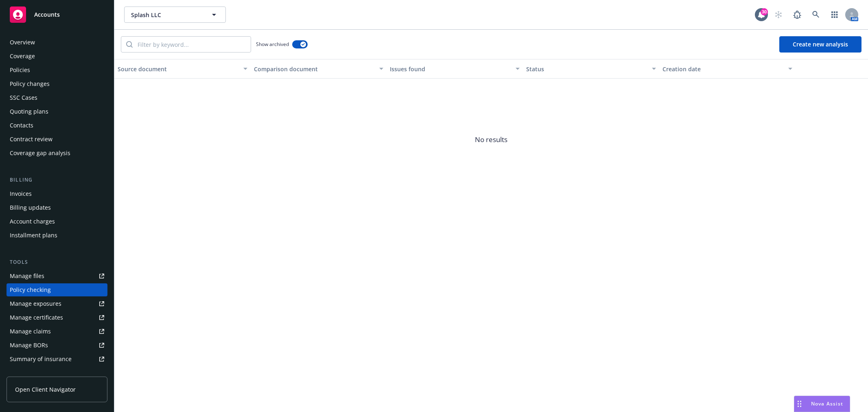 This screenshot has width=868, height=412. I want to click on a: Policy checking, so click(57, 290).